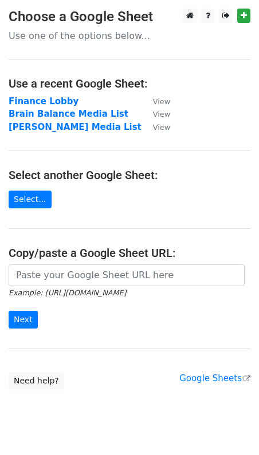 Image resolution: width=259 pixels, height=455 pixels. Describe the element at coordinates (129, 84) in the screenshot. I see `h4: Use a recent Google Sheet:` at that location.